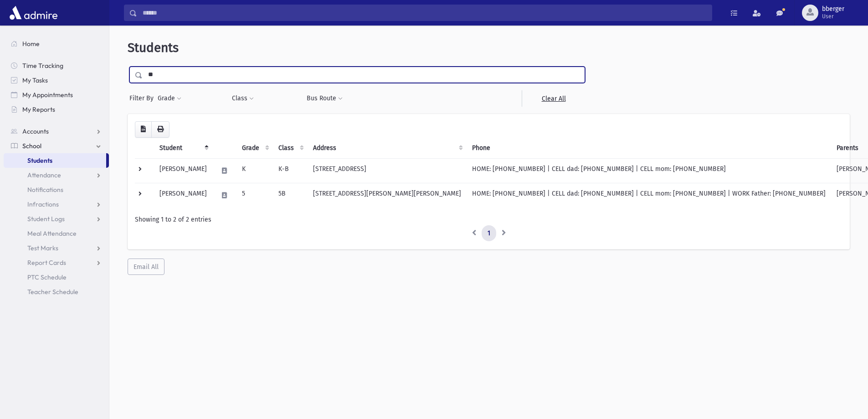 The height and width of the screenshot is (419, 868). Describe the element at coordinates (43, 66) in the screenshot. I see `span: Time Tracking` at that location.